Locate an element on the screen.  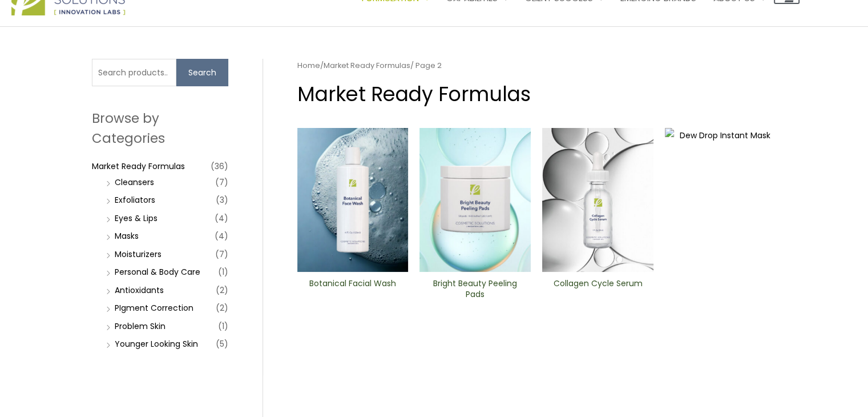
h2: Bright Beauty Peeling Pads is located at coordinates (474, 289).